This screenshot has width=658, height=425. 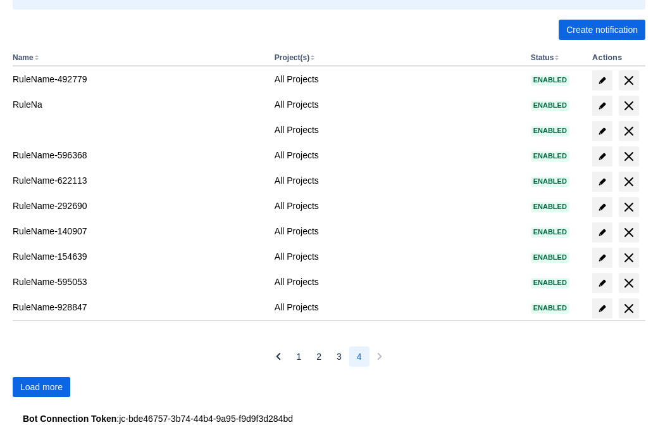 I want to click on span: 2, so click(x=319, y=356).